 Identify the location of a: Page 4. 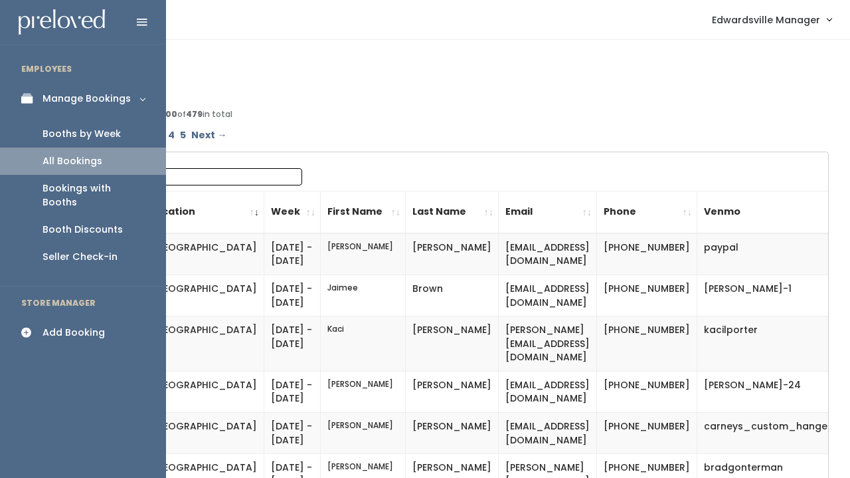
(171, 135).